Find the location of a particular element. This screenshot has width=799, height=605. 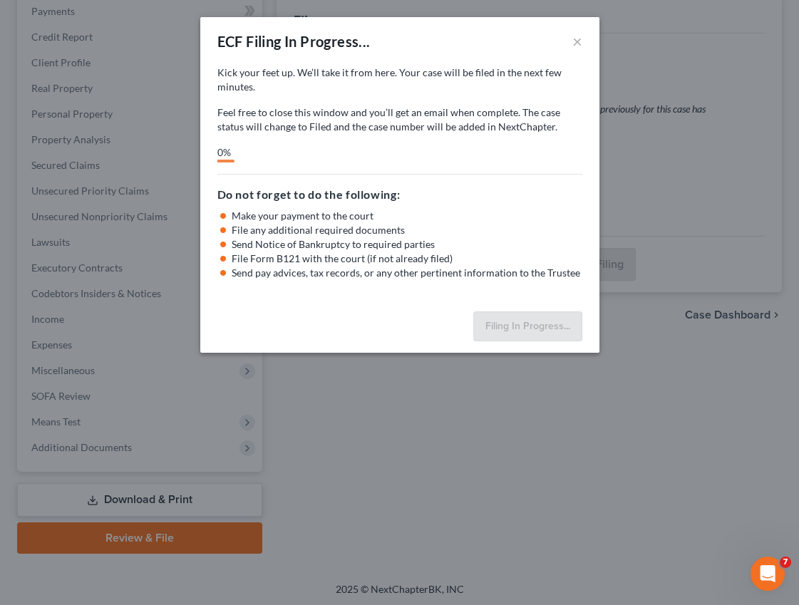

button: Filing In Progress... is located at coordinates (527, 326).